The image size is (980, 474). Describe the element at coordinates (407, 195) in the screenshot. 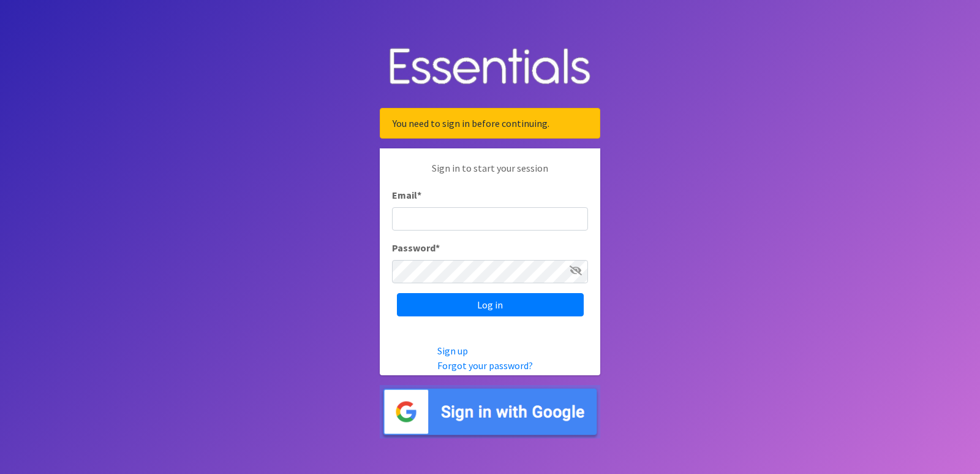

I see `label: Email` at that location.